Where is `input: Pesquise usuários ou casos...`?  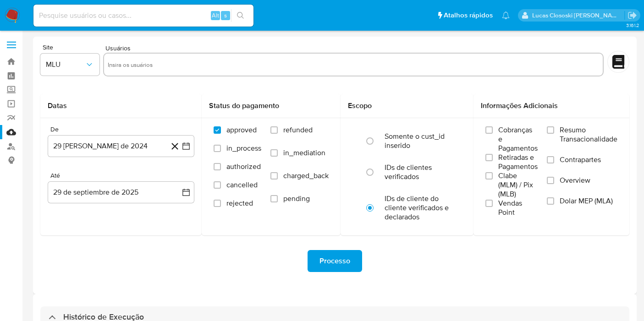 input: Pesquise usuários ou casos... is located at coordinates (144, 16).